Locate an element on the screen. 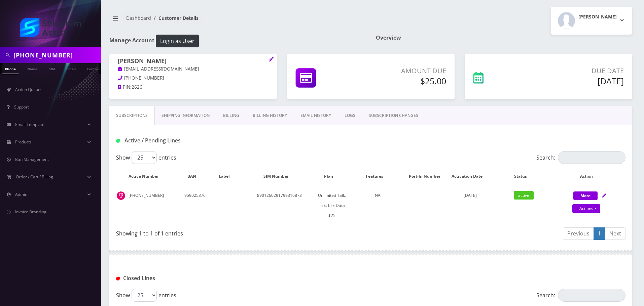 The width and height of the screenshot is (644, 306). a: Company is located at coordinates (95, 68).